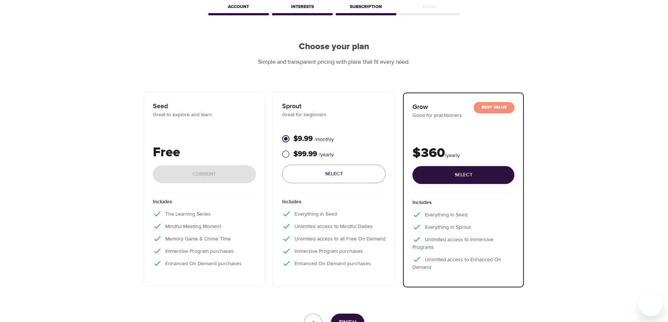 Image resolution: width=668 pixels, height=322 pixels. What do you see at coordinates (464, 153) in the screenshot?
I see `p: $360` at bounding box center [464, 153].